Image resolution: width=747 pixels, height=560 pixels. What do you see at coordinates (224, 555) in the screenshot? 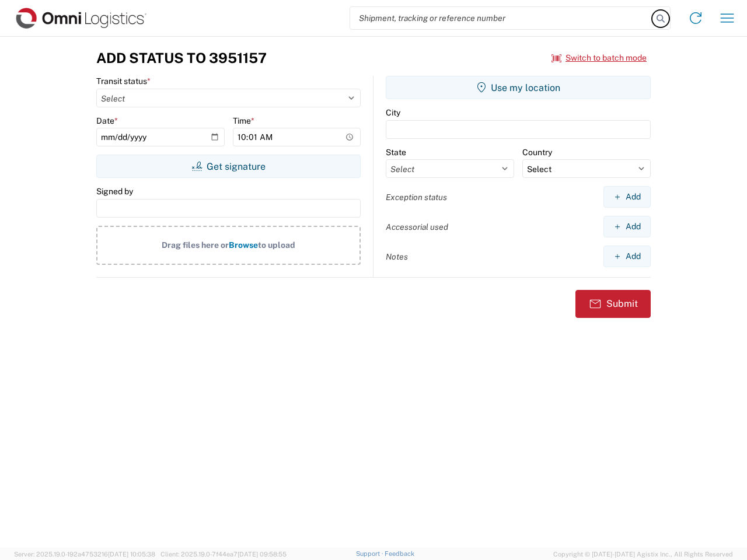
I see `span: Client: 2025.19.0-7f44ea7` at bounding box center [224, 555].